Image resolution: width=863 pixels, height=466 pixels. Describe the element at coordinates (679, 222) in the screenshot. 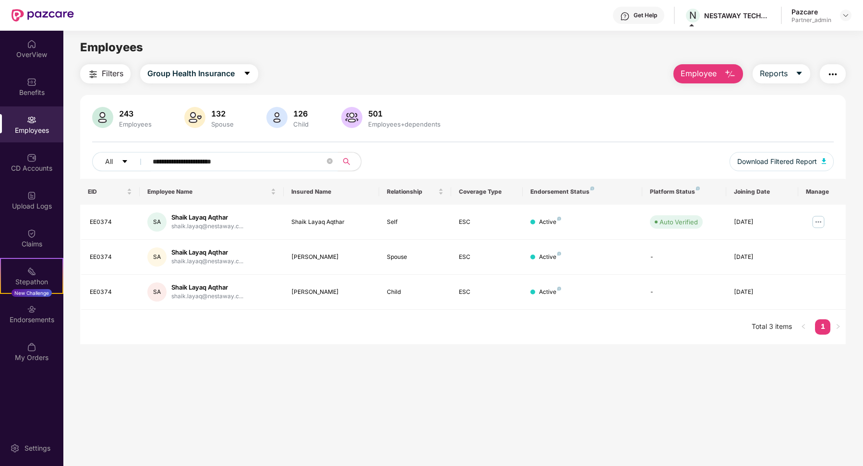

I see `div: Auto Verified` at that location.